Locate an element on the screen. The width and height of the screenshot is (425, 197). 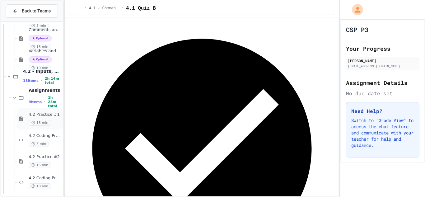
h3: Need Help? is located at coordinates (383, 111).